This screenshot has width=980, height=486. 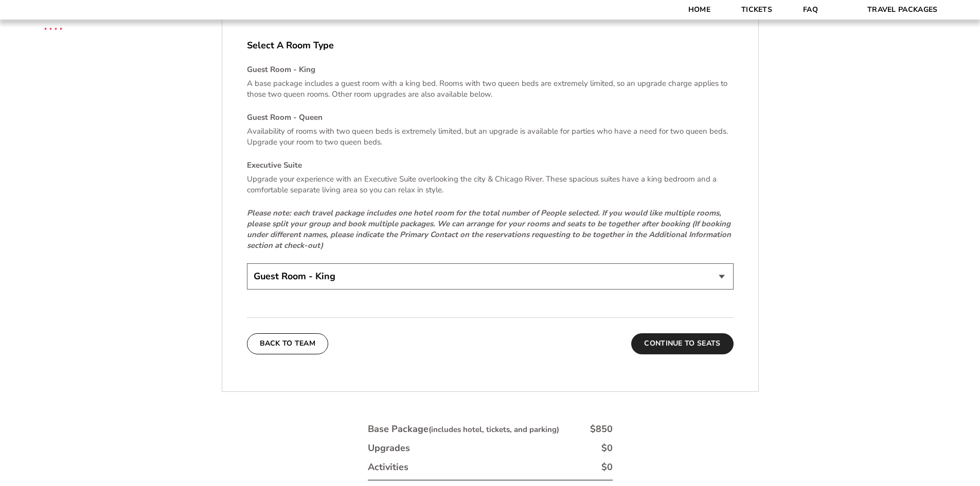 What do you see at coordinates (53, 27) in the screenshot?
I see `img: CBS Sports Thanksgiving Classic` at bounding box center [53, 27].